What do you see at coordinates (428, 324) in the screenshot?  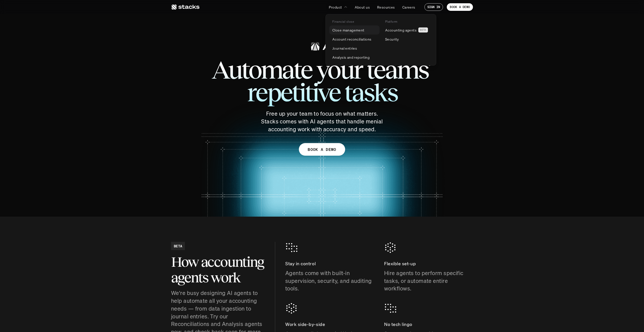 I see `p: No tech lingo` at bounding box center [428, 324].